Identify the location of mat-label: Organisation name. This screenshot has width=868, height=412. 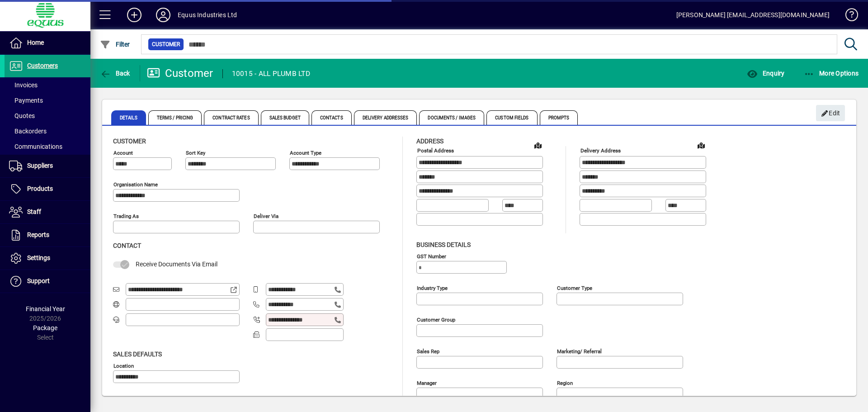
(136, 184).